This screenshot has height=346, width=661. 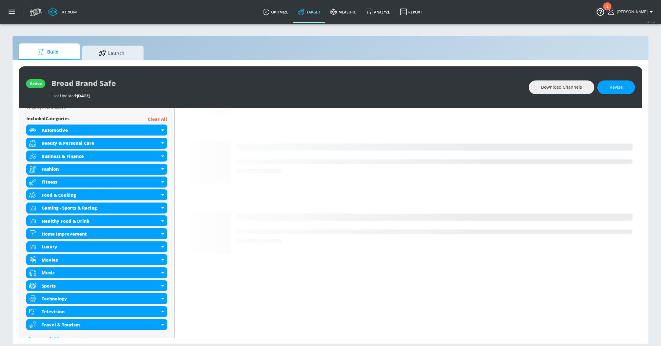 I want to click on button: Download Channels, so click(x=561, y=87).